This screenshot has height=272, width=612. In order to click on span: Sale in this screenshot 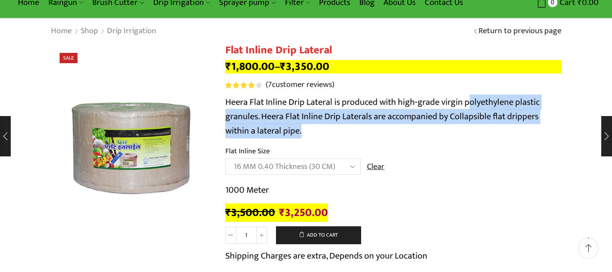, I will do `click(69, 58)`.